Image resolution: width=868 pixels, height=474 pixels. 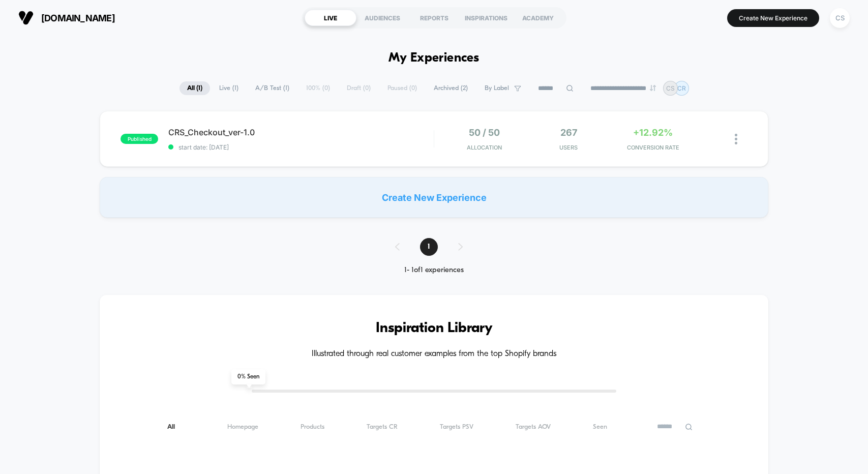 What do you see at coordinates (26, 18) in the screenshot?
I see `img: Visually logo` at bounding box center [26, 18].